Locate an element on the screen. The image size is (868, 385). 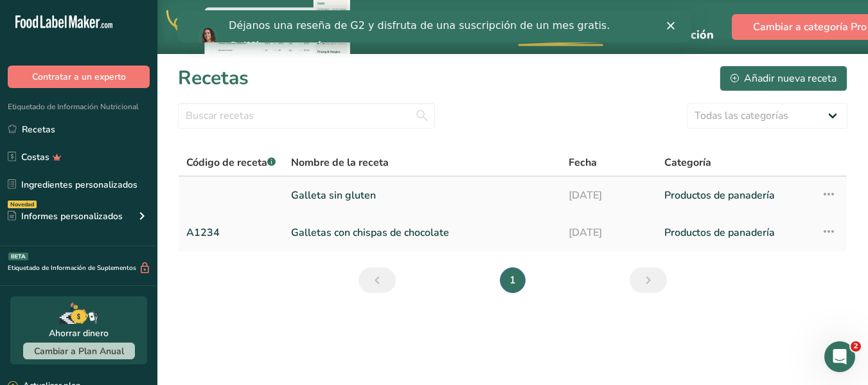
button: Contratar a un experto is located at coordinates (78, 77).